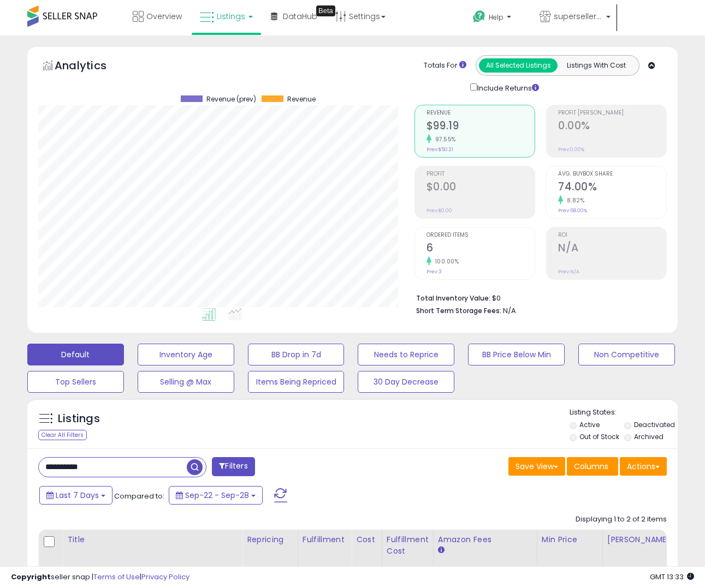 The image size is (705, 588). I want to click on button: BB Price Below Min, so click(516, 355).